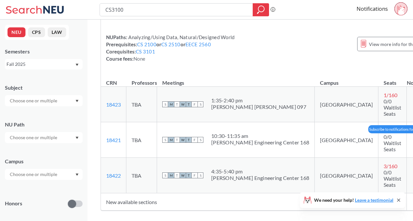 Image resolution: width=413 pixels, height=221 pixels. I want to click on div: 10:30 - 11:35 am, so click(260, 136).